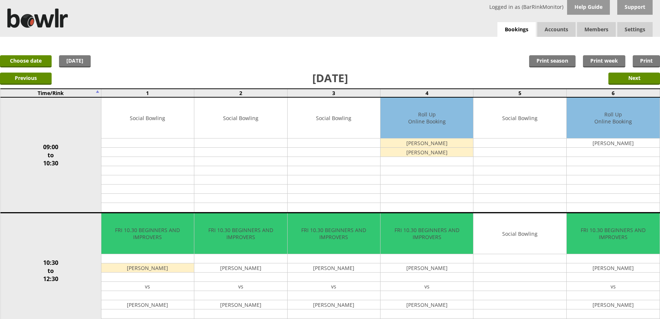 The width and height of the screenshot is (660, 319). I want to click on span: Accounts, so click(556, 29).